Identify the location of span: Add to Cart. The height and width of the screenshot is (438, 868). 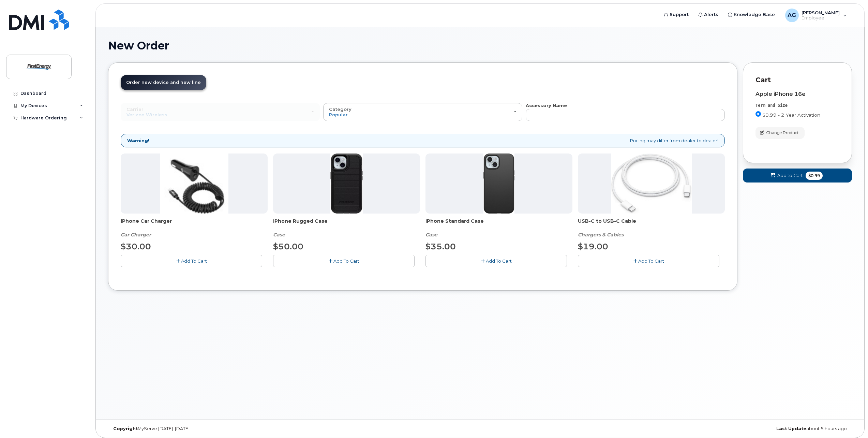
(790, 175).